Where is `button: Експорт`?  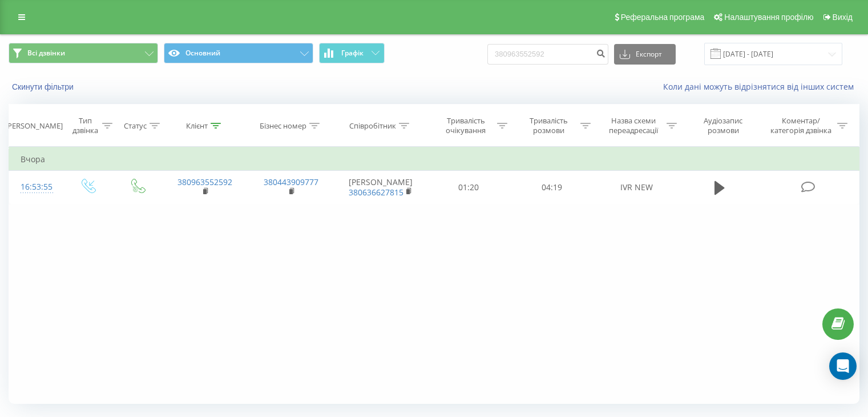 button: Експорт is located at coordinates (645, 55).